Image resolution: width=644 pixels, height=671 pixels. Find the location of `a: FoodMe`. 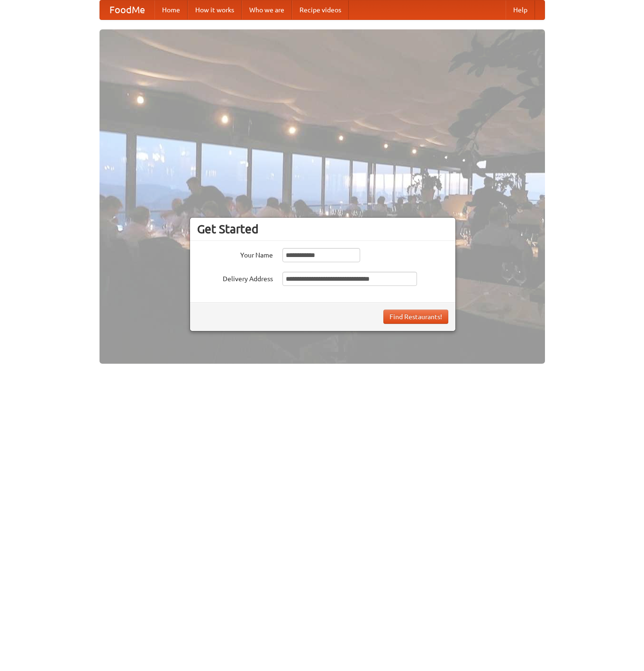

a: FoodMe is located at coordinates (127, 10).